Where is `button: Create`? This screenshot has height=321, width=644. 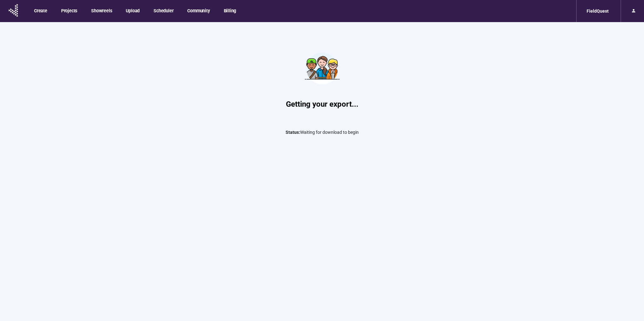
button: Create is located at coordinates (40, 10).